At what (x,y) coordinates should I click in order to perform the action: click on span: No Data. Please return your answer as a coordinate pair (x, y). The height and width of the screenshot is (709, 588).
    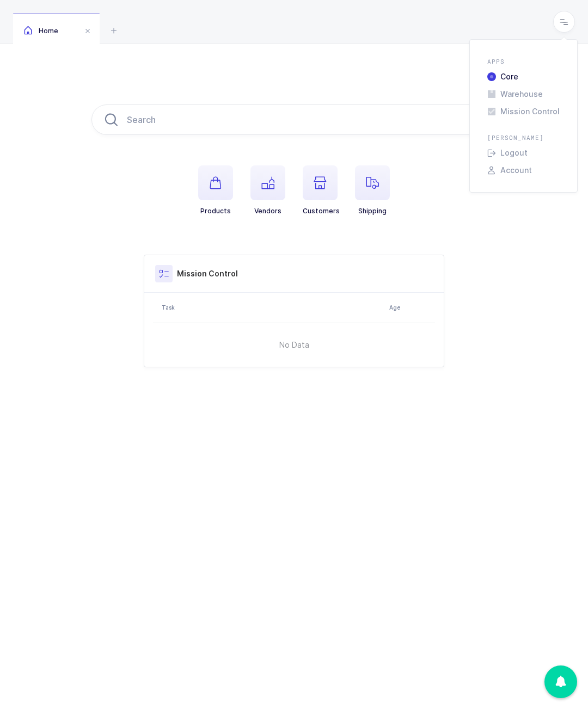
    Looking at the image, I should click on (294, 345).